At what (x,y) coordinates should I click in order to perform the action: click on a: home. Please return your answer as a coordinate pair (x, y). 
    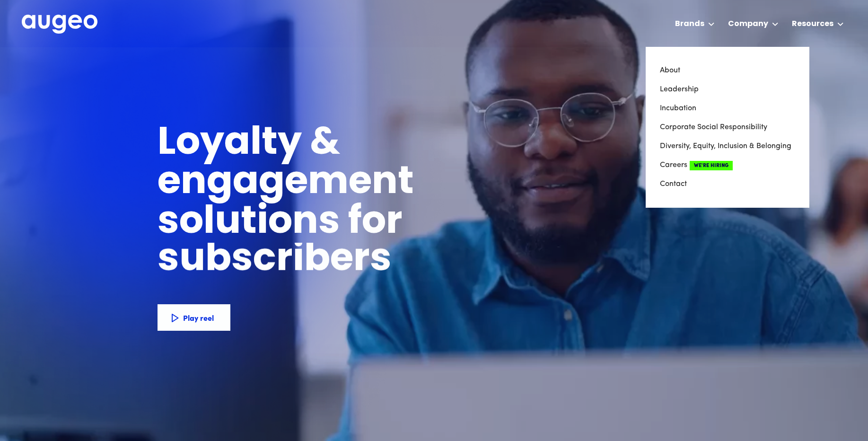
    Looking at the image, I should click on (60, 25).